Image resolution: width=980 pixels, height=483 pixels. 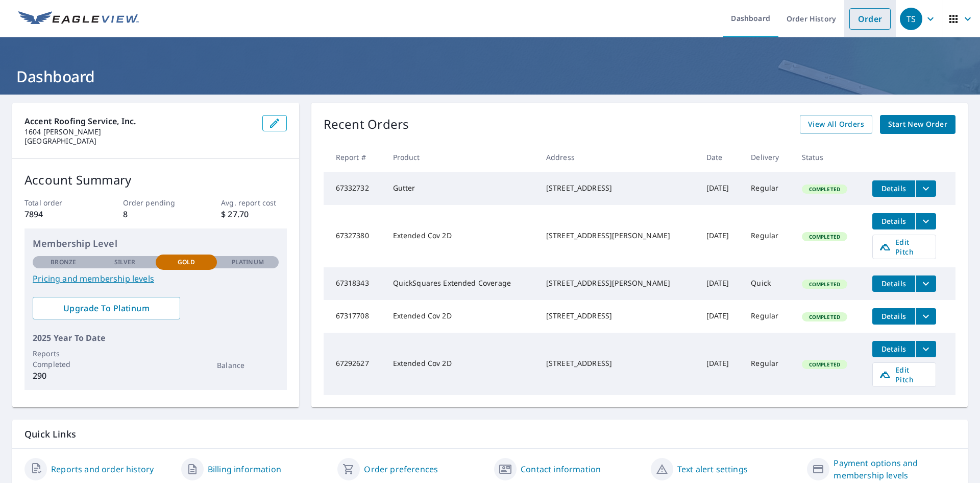 What do you see at coordinates (561, 468) in the screenshot?
I see `a: Contact information` at bounding box center [561, 468].